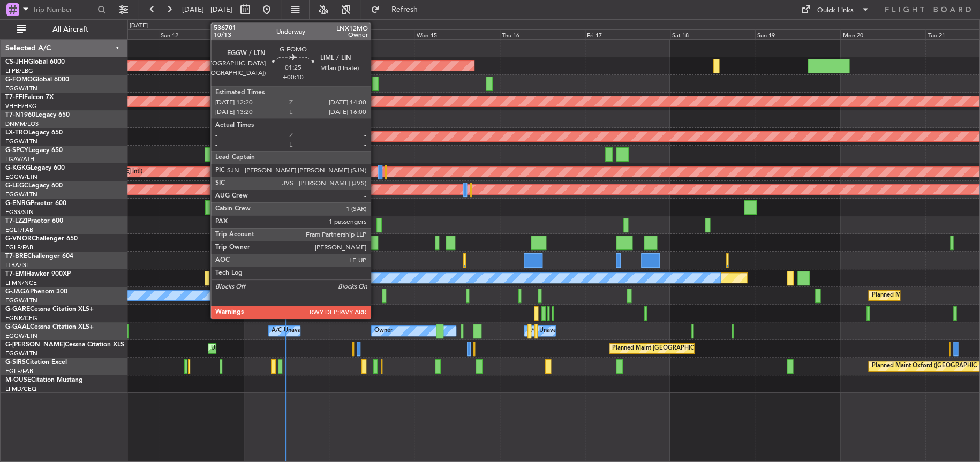 This screenshot has height=462, width=980. Describe the element at coordinates (34, 221) in the screenshot. I see `a: T7-LZZIPraetor 600` at that location.